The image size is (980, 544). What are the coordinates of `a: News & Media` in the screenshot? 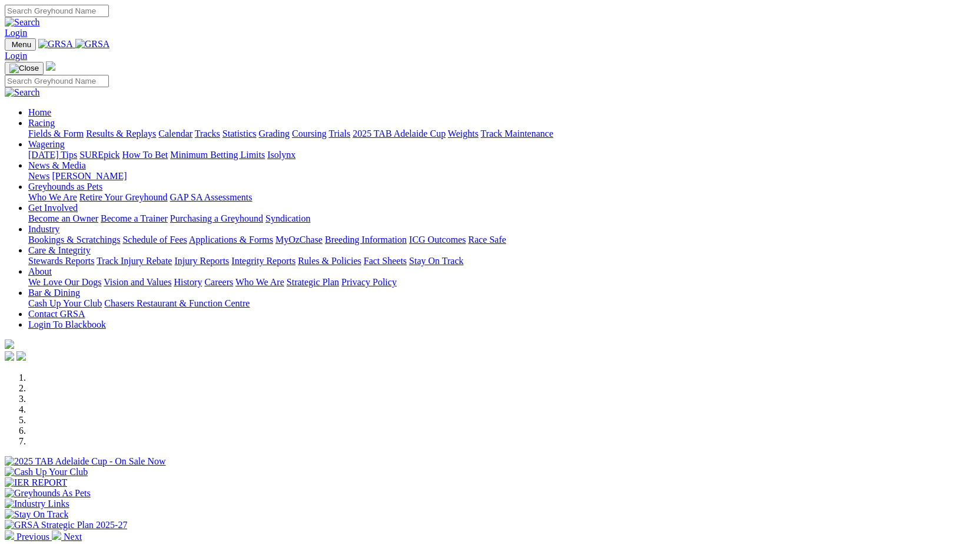 It's located at (57, 165).